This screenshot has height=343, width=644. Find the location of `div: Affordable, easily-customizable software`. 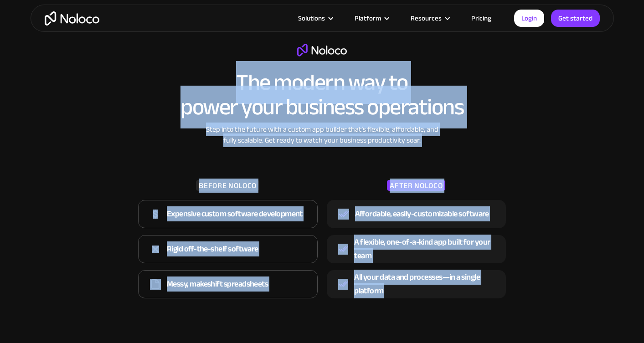

div: Affordable, easily-customizable software is located at coordinates (422, 214).